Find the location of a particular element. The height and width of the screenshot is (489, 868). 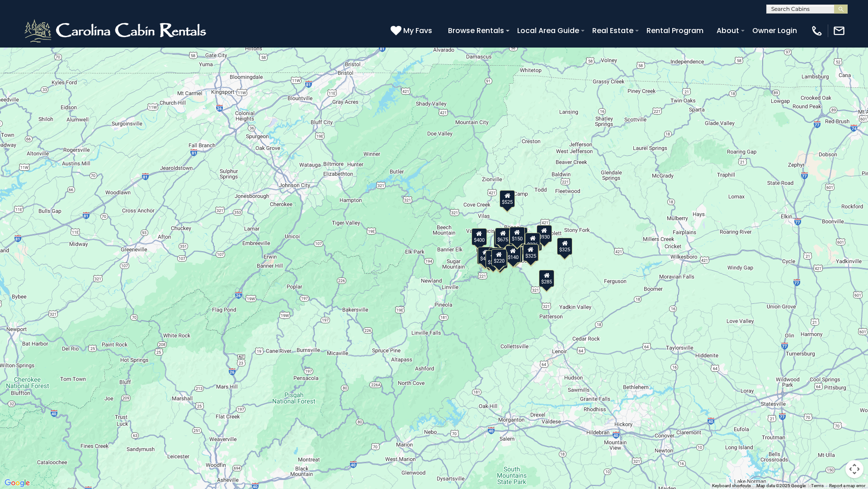

a: About is located at coordinates (728, 30).